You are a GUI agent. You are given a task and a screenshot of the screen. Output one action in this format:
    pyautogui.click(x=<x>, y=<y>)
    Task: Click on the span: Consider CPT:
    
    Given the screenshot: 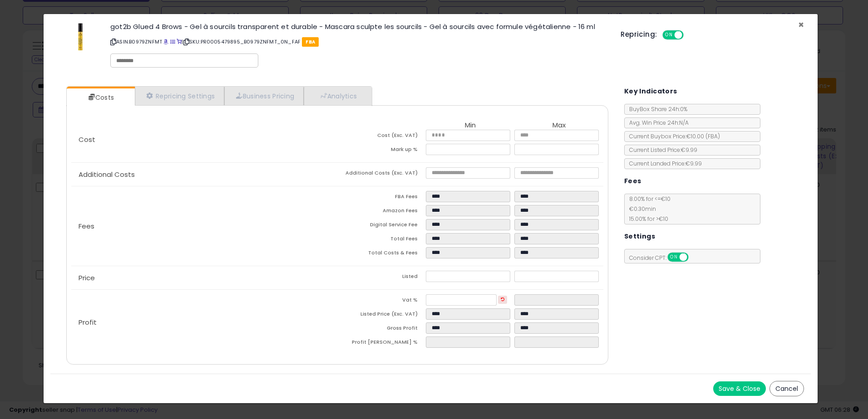 What is the action you would take?
    pyautogui.click(x=662, y=258)
    